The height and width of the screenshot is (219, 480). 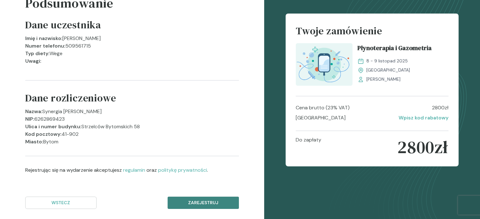 What do you see at coordinates (394, 49) in the screenshot?
I see `span: Płynoterapia i Gazometria` at bounding box center [394, 49].